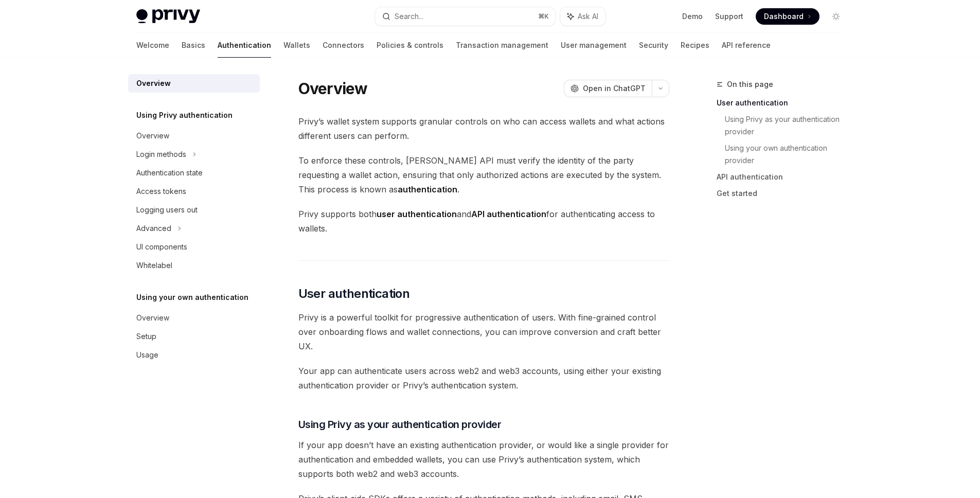 This screenshot has height=498, width=980. What do you see at coordinates (785, 177) in the screenshot?
I see `a: API authentication` at bounding box center [785, 177].